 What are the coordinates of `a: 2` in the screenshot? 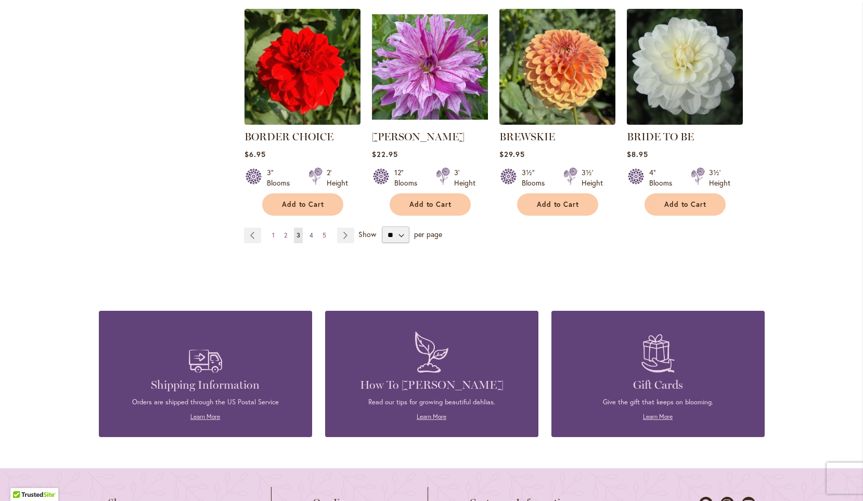 It's located at (286, 236).